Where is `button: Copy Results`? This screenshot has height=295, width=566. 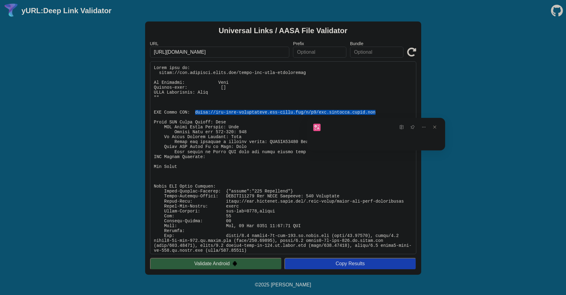 button: Copy Results is located at coordinates (351, 264).